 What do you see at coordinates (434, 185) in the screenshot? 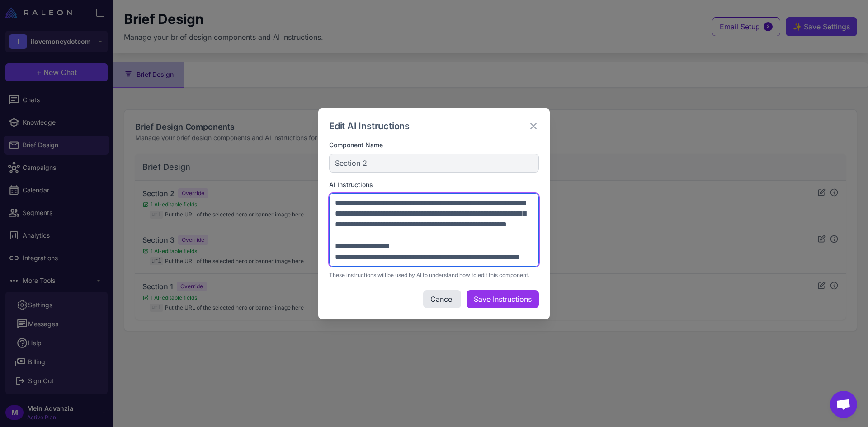
I see `label: AI Instructions` at bounding box center [434, 185].